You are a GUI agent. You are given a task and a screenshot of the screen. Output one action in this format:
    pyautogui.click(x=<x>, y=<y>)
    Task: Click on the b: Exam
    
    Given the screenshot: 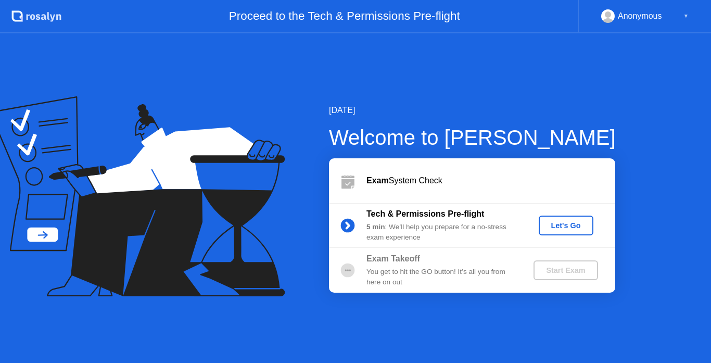 What is the action you would take?
    pyautogui.click(x=377, y=180)
    